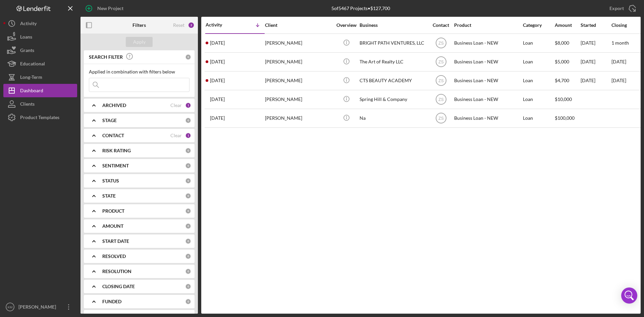 The image size is (644, 317). I want to click on div: Applied in combination with filters below, so click(139, 72).